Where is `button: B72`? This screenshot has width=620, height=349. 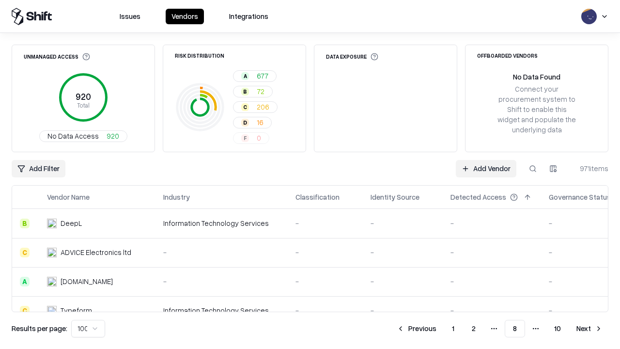 button: B72 is located at coordinates (253, 91).